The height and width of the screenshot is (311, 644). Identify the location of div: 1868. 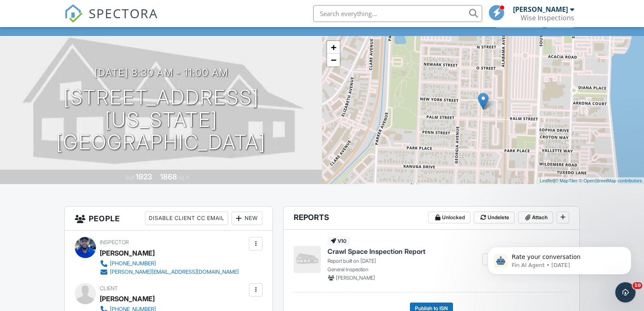
(169, 177).